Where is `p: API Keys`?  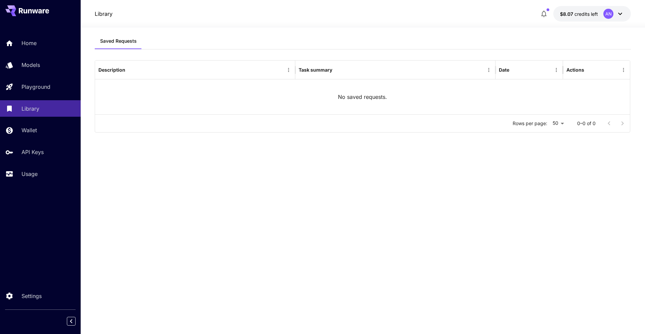 p: API Keys is located at coordinates (33, 152).